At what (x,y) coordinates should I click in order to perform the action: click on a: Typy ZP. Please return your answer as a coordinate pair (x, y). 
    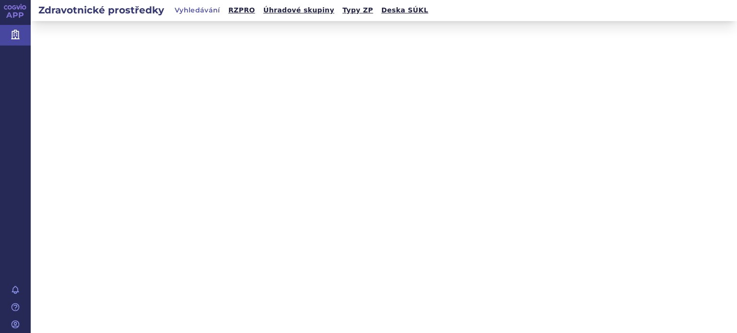
    Looking at the image, I should click on (358, 10).